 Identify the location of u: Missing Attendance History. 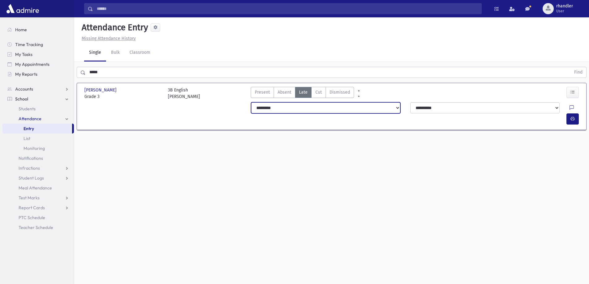
(108, 38).